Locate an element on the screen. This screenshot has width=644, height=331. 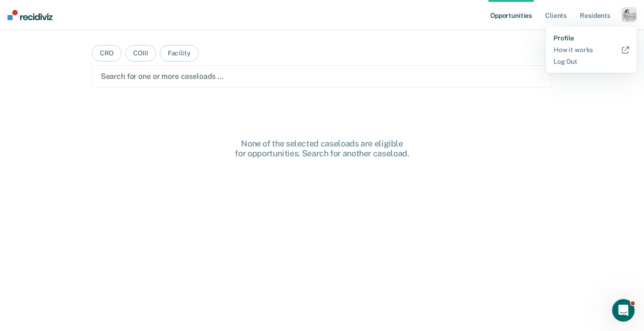
a: How it works is located at coordinates (591, 50).